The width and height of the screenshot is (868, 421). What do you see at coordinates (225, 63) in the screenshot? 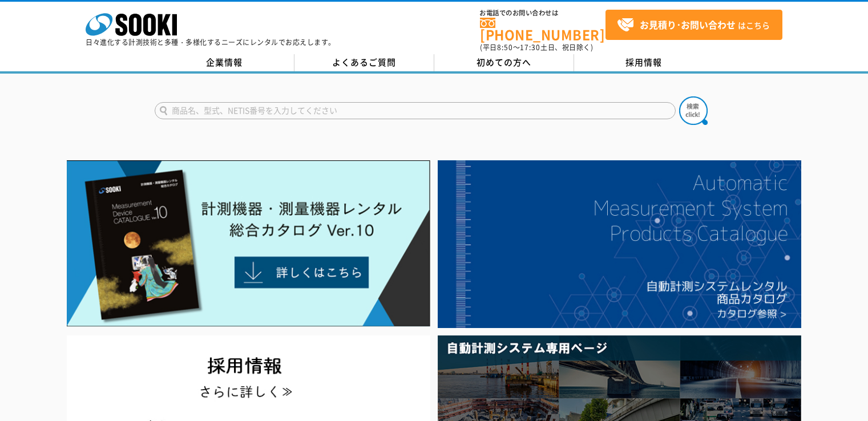
I see `a: 企業情報` at bounding box center [225, 63].